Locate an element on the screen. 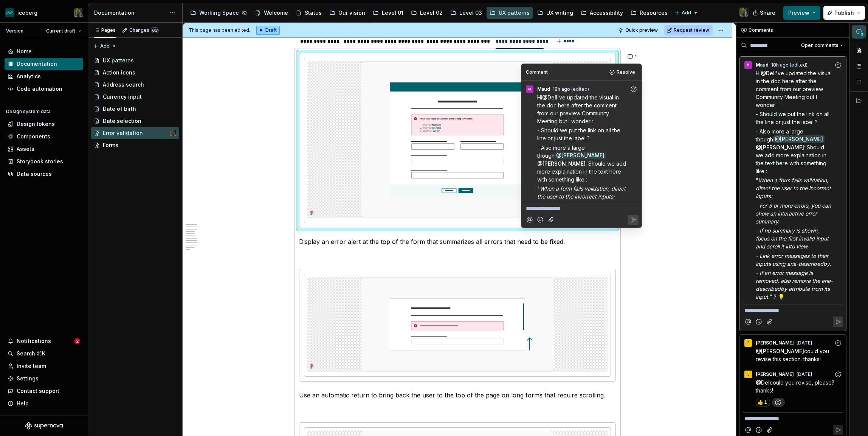 This screenshot has width=868, height=436. div: Pages is located at coordinates (105, 31).